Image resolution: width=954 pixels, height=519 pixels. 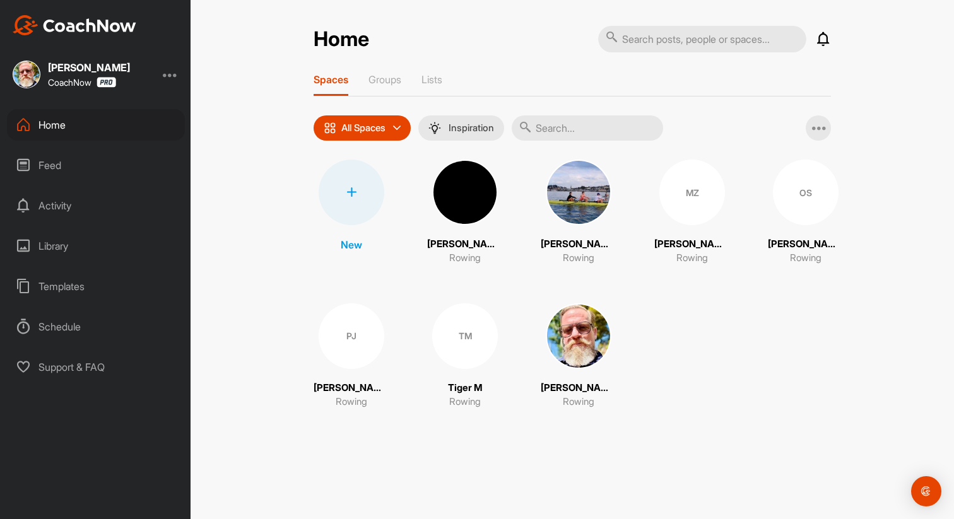 I want to click on a: TMTiger MRowing, so click(x=465, y=356).